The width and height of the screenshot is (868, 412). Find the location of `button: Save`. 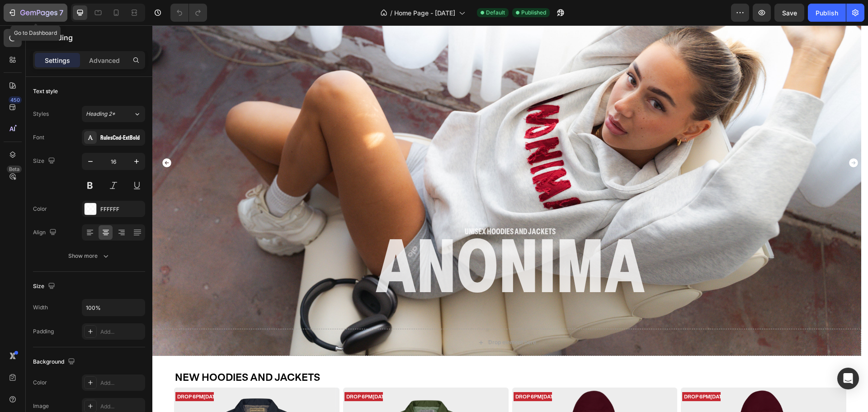

button: Save is located at coordinates (789, 13).